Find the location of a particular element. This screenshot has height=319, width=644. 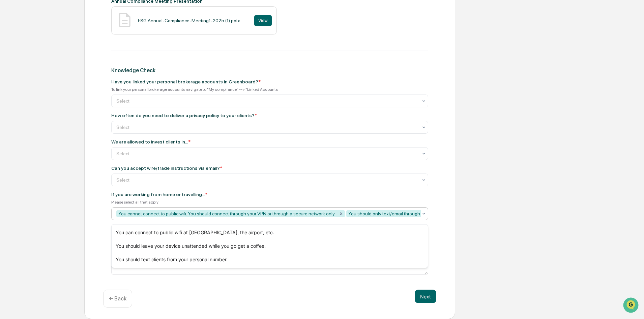

img: f2157a4c-a0d3-4daa-907e-bb6f0de503a5-1751232295721 is located at coordinates (8, 8).